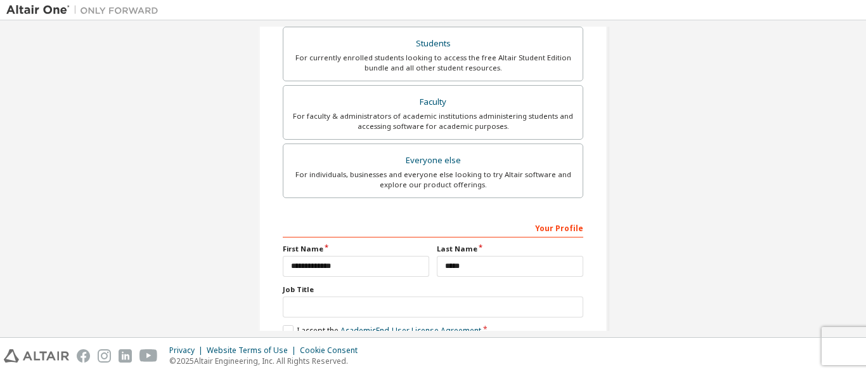  What do you see at coordinates (433, 63) in the screenshot?
I see `div: For currently enrolled students looking to access the free Altair Student Edition bundle and all ...` at bounding box center [433, 63].